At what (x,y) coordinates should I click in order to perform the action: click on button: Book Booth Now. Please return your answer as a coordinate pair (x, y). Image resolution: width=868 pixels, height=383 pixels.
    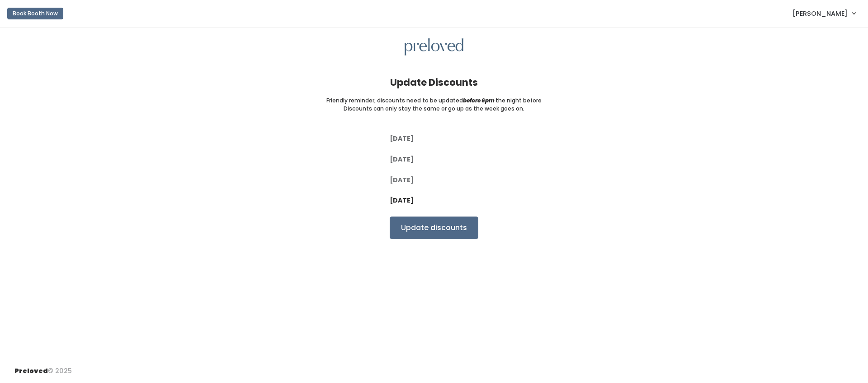
    Looking at the image, I should click on (35, 13).